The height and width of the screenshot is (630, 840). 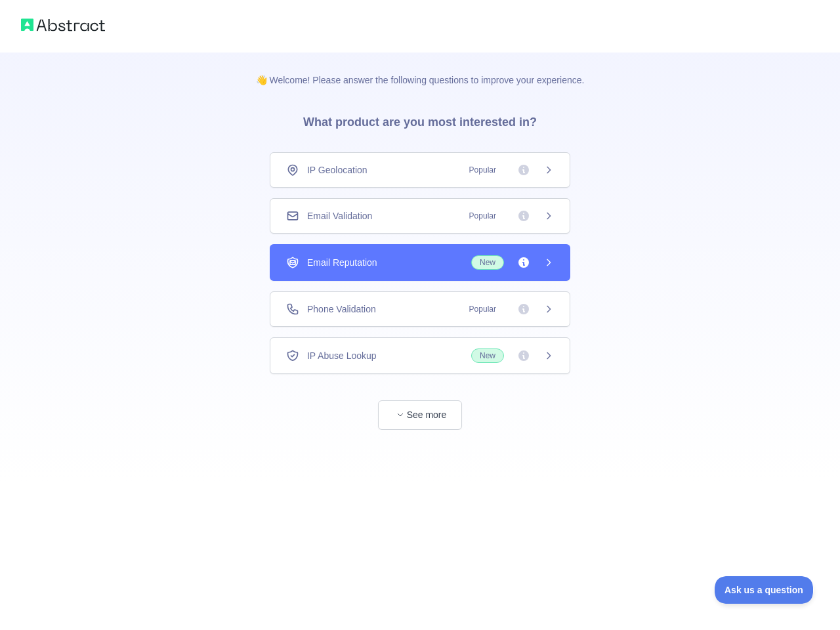 What do you see at coordinates (342, 356) in the screenshot?
I see `span: IP Abuse Lookup` at bounding box center [342, 356].